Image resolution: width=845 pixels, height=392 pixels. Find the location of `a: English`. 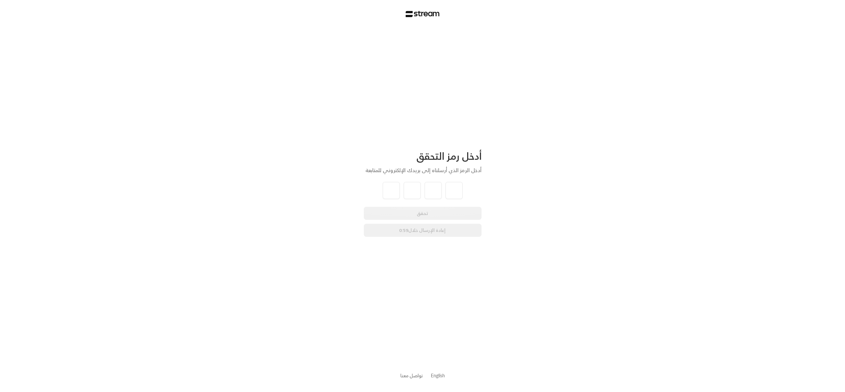

a: English is located at coordinates (437, 376).